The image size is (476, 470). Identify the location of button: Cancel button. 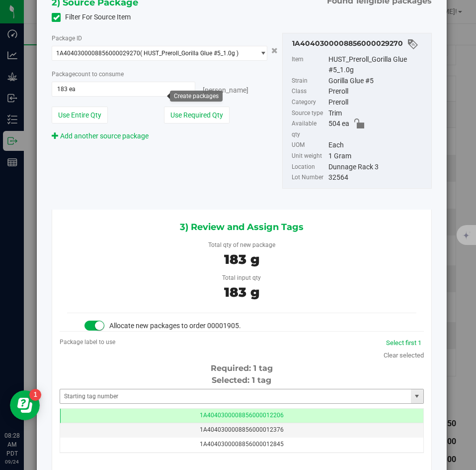
(275, 51).